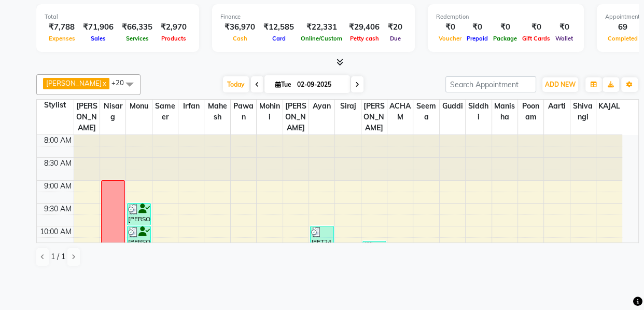 The height and width of the screenshot is (310, 644). I want to click on div: ₹7,788, so click(61, 27).